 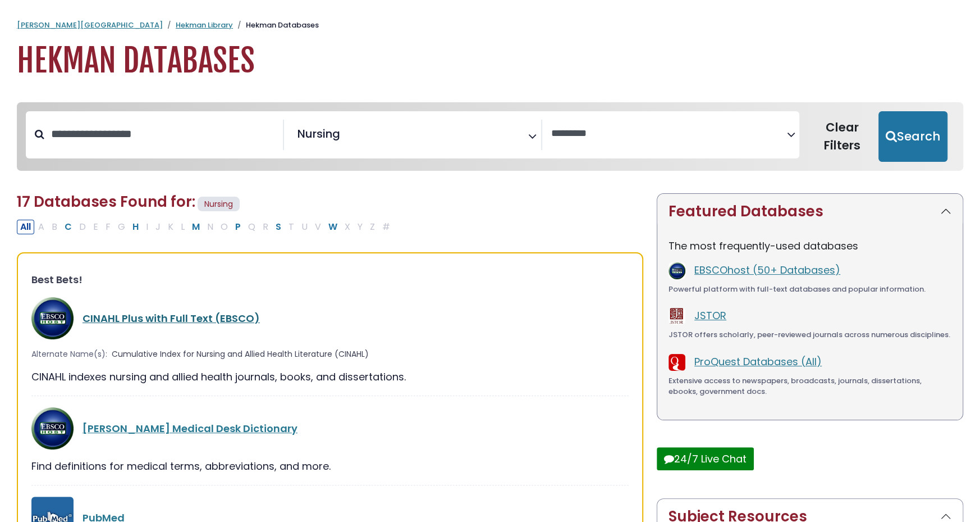 I want to click on input: Search database by title or keyword, so click(x=163, y=133).